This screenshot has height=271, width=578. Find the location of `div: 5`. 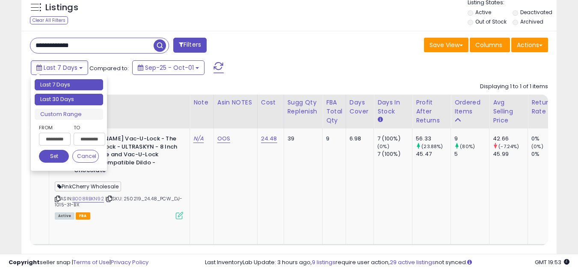

div: 5 is located at coordinates (471, 154).